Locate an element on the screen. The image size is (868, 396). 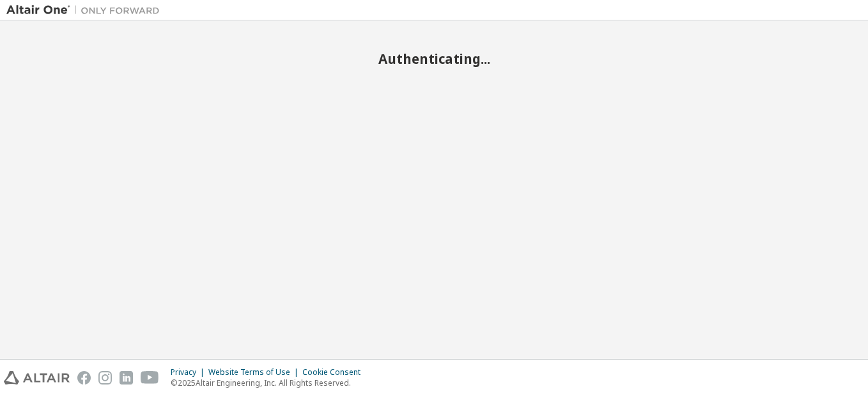
div: Privacy is located at coordinates (190, 372).